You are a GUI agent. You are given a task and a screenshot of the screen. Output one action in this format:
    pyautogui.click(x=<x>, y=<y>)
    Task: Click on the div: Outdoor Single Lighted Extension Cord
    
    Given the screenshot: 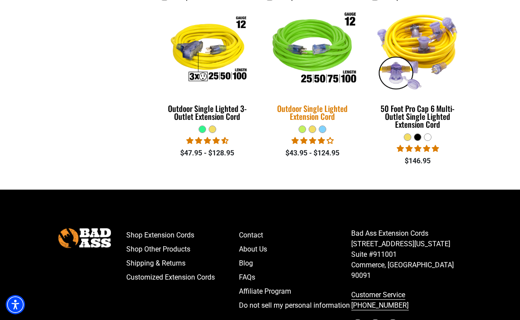 What is the action you would take?
    pyautogui.click(x=313, y=112)
    